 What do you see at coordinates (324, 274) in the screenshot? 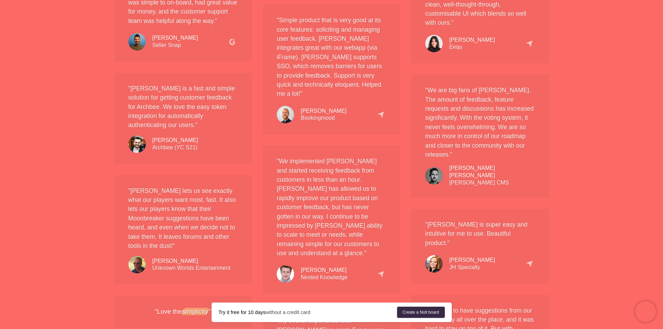
I see `div: Nested Knowledge` at bounding box center [324, 274].